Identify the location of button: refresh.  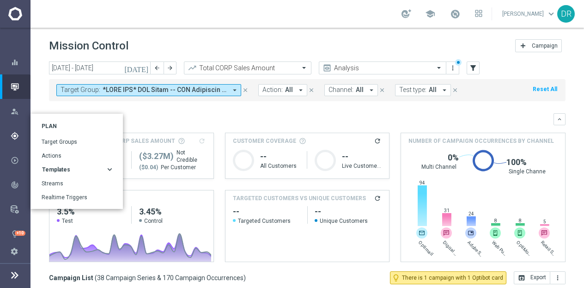
(377, 141).